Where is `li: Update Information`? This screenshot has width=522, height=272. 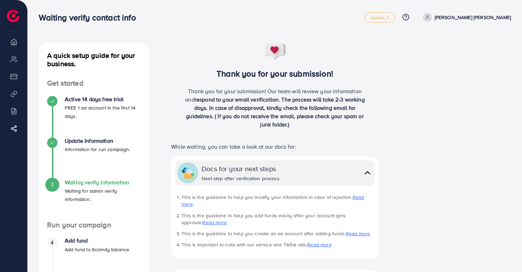
li: Update Information is located at coordinates (93, 158).